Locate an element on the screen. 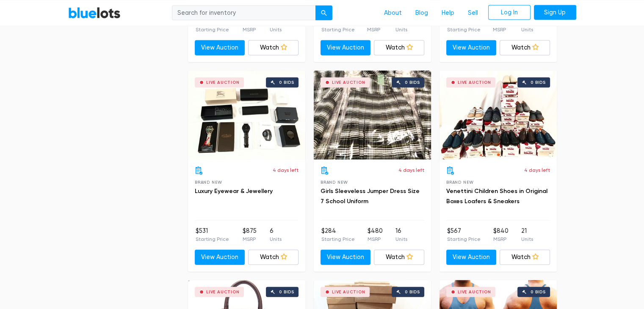 The width and height of the screenshot is (644, 309). li: $875 is located at coordinates (249, 235).